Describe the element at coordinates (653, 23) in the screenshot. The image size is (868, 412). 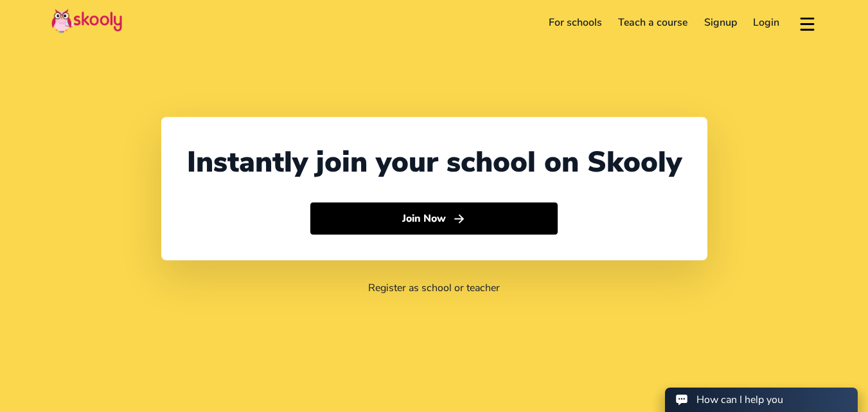
I see `a: Teach a course` at that location.